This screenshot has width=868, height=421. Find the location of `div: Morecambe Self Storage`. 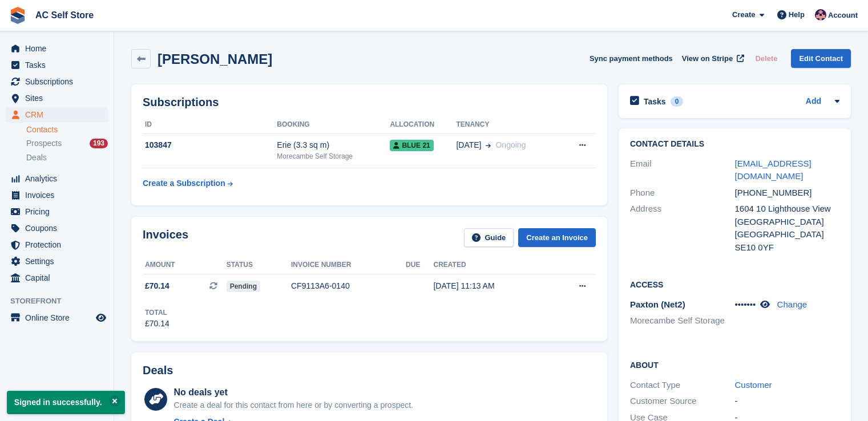

div: Morecambe Self Storage is located at coordinates (333, 157).